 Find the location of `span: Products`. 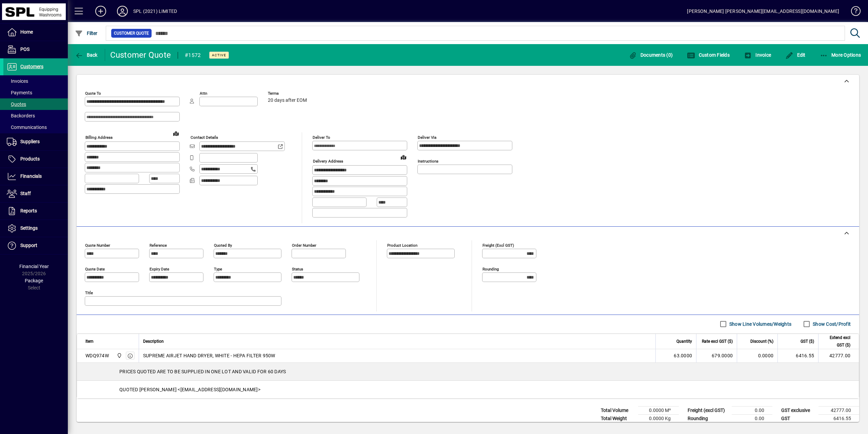

span: Products is located at coordinates (30, 159).